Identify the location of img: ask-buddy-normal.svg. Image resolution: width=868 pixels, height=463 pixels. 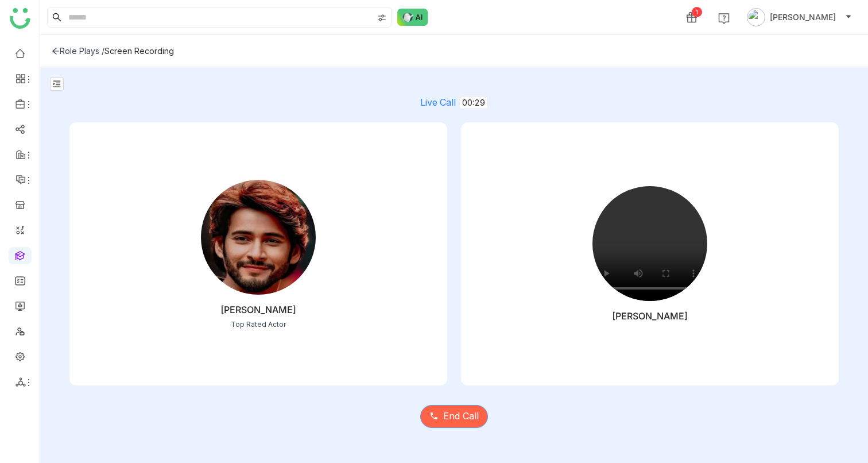
(413, 17).